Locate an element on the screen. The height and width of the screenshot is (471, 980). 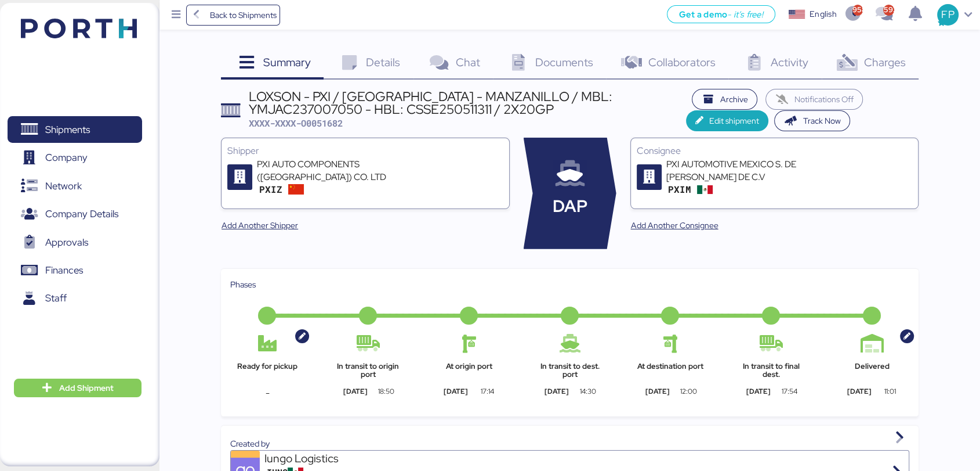
div: 18:50 is located at coordinates (386, 391).